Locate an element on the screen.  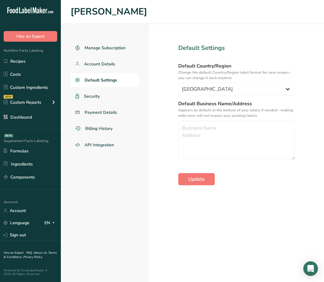
a: Privacy Policy is located at coordinates (33, 257).